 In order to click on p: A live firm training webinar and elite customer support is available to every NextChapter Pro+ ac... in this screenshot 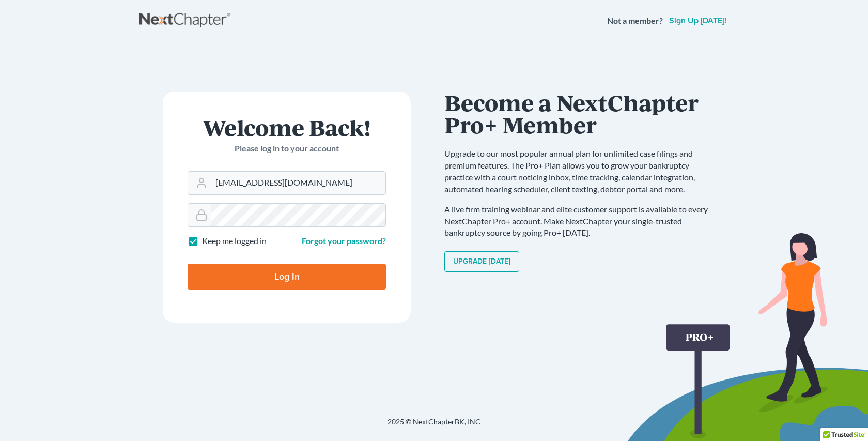, I will do `click(581, 222)`.